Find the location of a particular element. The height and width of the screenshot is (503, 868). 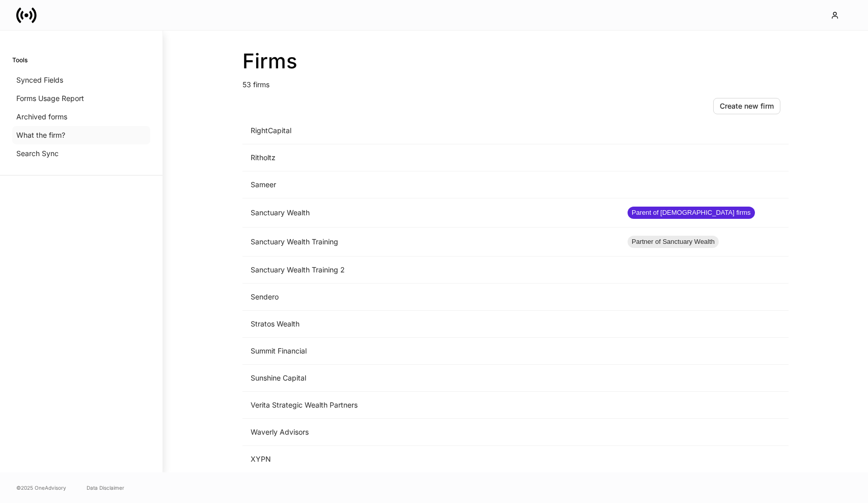

p: What the firm? is located at coordinates (41, 135).